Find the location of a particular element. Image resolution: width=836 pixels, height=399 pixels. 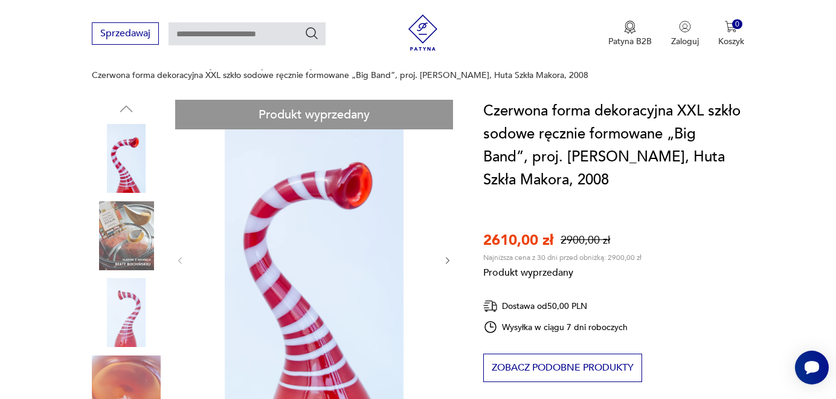

p: Zaloguj is located at coordinates (685, 41).